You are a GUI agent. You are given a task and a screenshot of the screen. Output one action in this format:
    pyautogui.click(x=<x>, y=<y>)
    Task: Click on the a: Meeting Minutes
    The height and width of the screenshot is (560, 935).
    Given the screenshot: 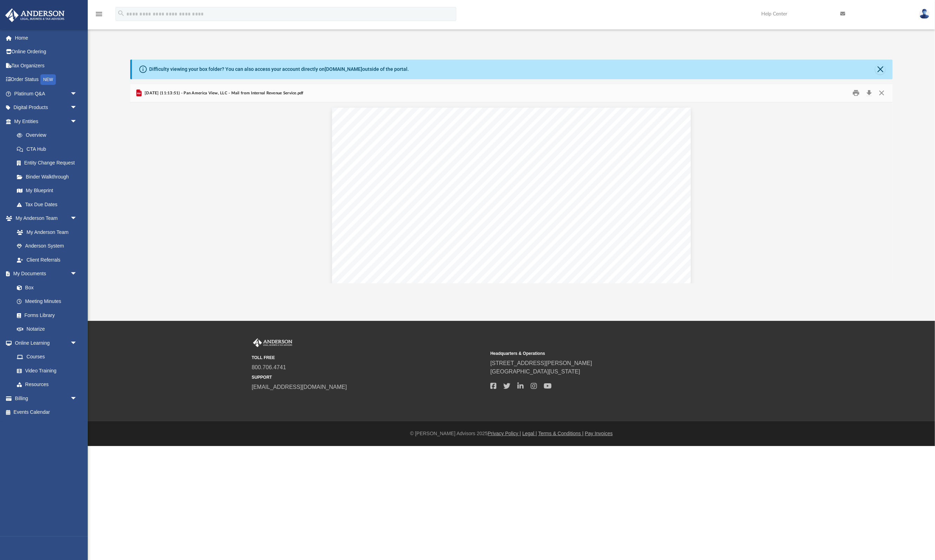 What is the action you would take?
    pyautogui.click(x=47, y=302)
    